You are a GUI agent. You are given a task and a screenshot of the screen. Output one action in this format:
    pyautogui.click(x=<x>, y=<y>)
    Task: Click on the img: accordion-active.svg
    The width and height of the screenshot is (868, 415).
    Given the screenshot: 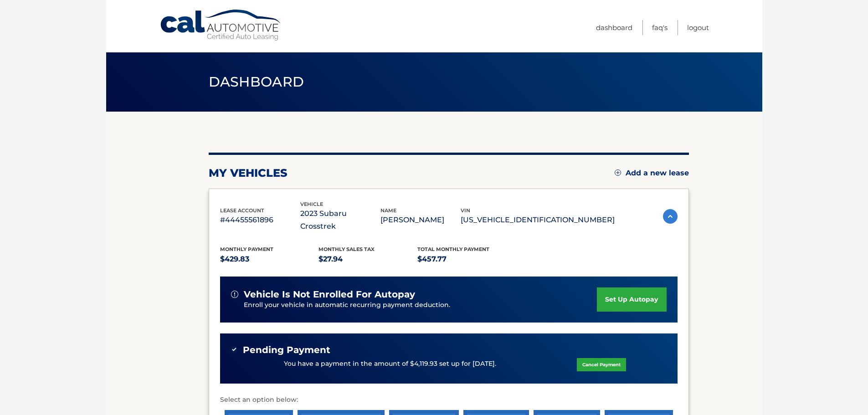 What is the action you would take?
    pyautogui.click(x=670, y=216)
    